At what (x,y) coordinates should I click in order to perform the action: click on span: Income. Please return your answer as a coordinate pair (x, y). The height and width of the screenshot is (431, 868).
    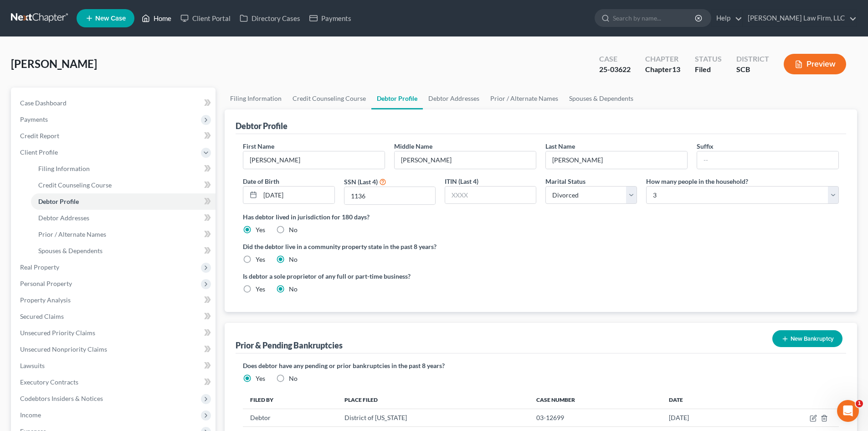
    Looking at the image, I should click on (31, 414).